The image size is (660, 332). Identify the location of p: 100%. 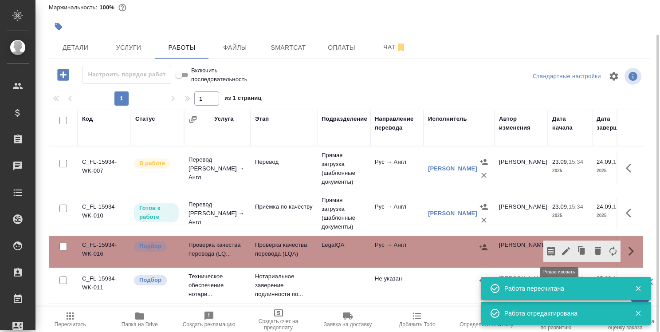
(108, 7).